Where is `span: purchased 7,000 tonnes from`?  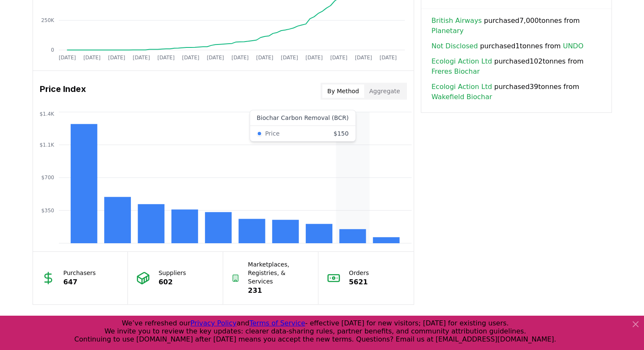
span: purchased 7,000 tonnes from is located at coordinates (516, 26).